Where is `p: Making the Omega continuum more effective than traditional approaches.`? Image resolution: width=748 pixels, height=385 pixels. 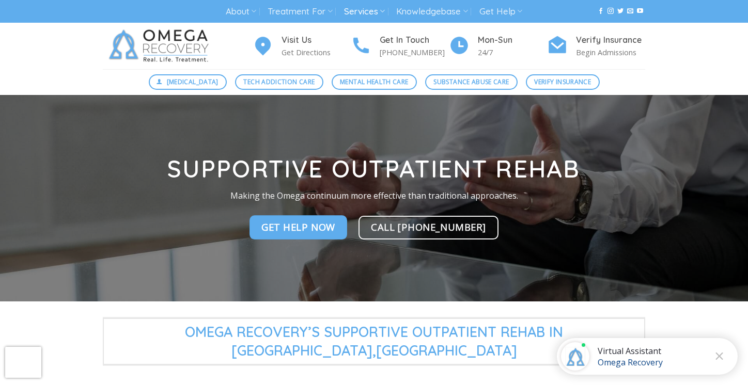
p: Making the Omega continuum more effective than traditional approaches. is located at coordinates (374, 196).